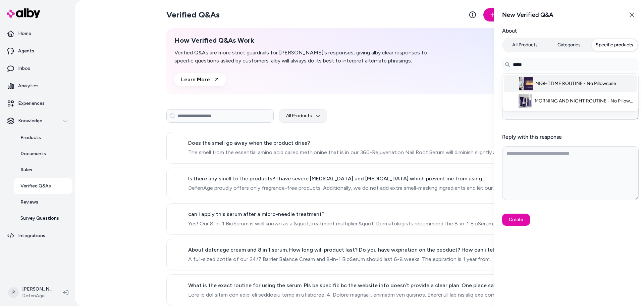 The image size is (644, 306). What do you see at coordinates (344, 214) in the screenshot?
I see `span: can i apply this serum after a micro-needle treatment?` at bounding box center [344, 214].